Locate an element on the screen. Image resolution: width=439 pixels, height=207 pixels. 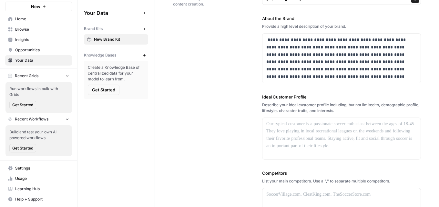
span: Run workflows in bulk with Grids is located at coordinates (39, 92).